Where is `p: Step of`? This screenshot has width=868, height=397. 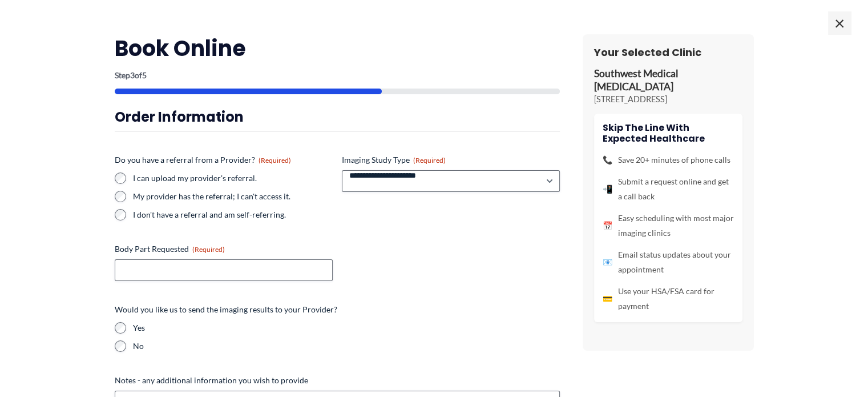
p: Step of is located at coordinates (337, 75).